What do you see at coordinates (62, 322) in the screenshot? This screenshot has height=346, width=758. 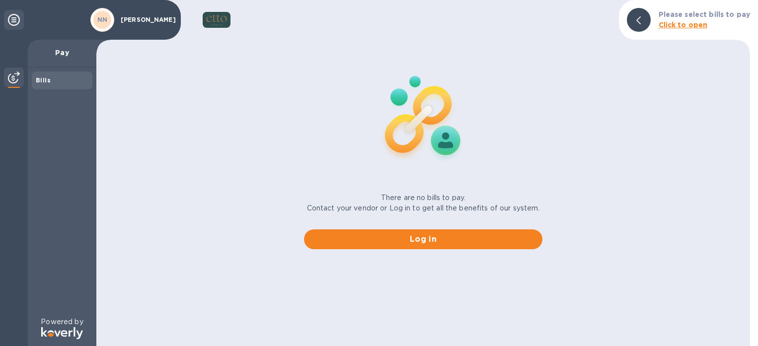 I see `p: Powered by` at bounding box center [62, 322].